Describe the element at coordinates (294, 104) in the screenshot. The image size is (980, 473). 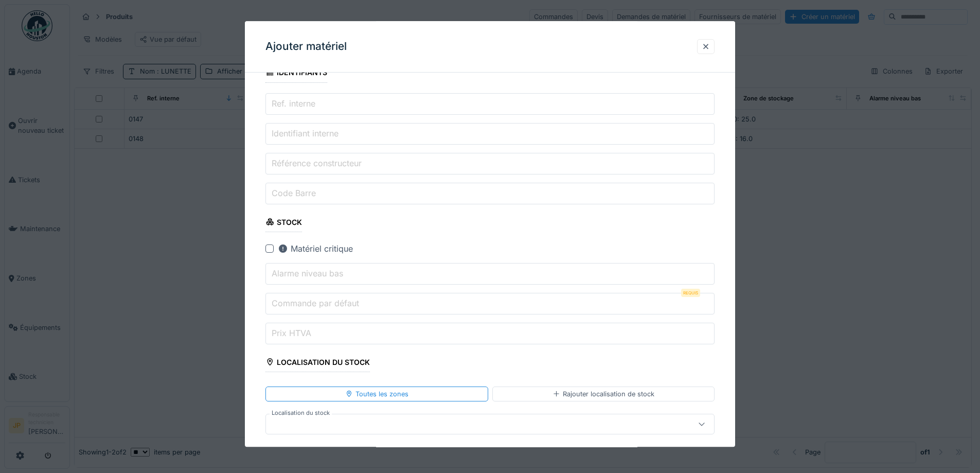
I see `label: Ref. interne` at that location.